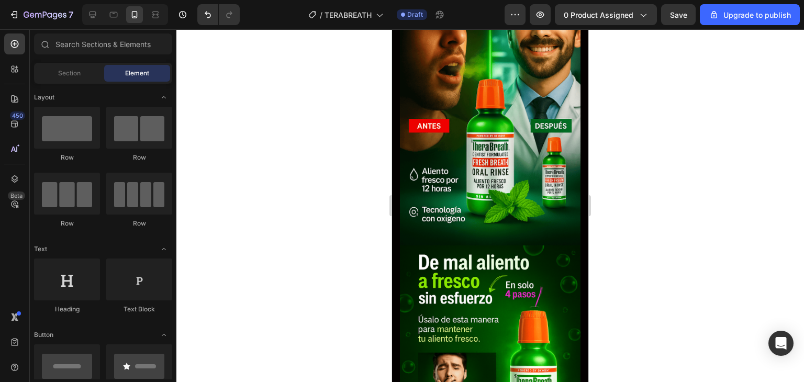  Describe the element at coordinates (781, 344) in the screenshot. I see `div: Open Intercom Messenger` at that location.